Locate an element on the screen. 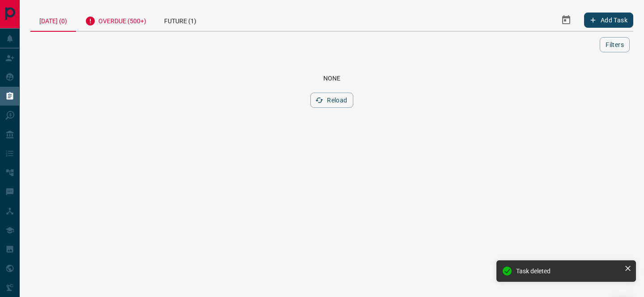  button: Filters is located at coordinates (614, 45).